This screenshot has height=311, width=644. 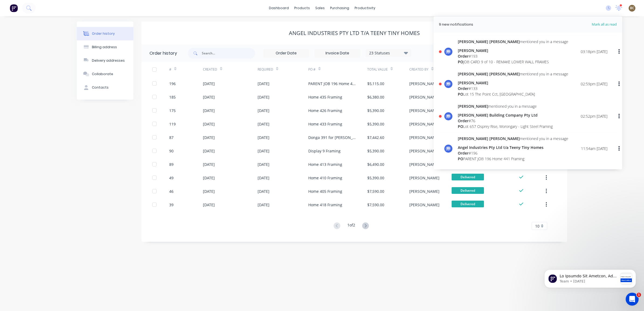 What do you see at coordinates (365, 8) in the screenshot?
I see `div: productivity` at bounding box center [365, 8].